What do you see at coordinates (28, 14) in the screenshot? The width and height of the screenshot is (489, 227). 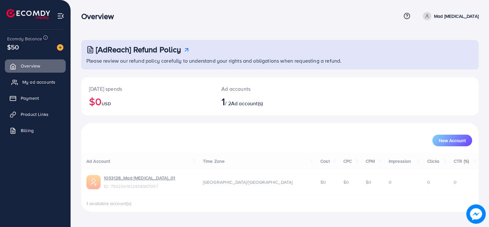 I see `a: logo` at bounding box center [28, 14].